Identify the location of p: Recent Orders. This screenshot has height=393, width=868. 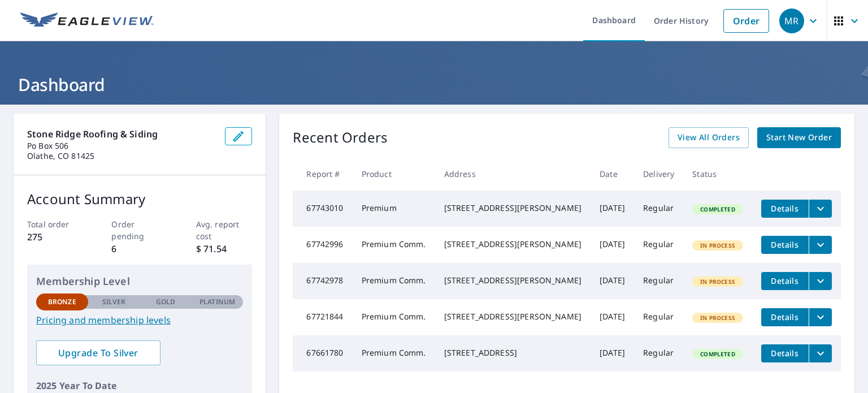
(341, 138).